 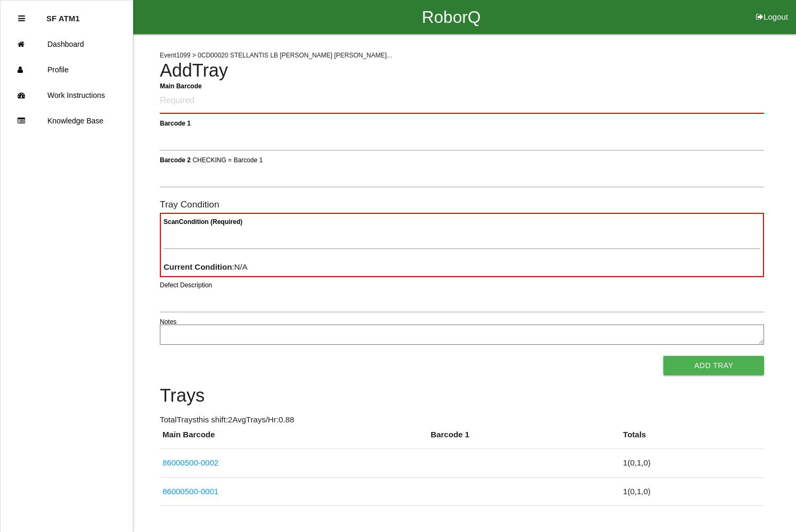 I want to click on div: Close, so click(x=22, y=19).